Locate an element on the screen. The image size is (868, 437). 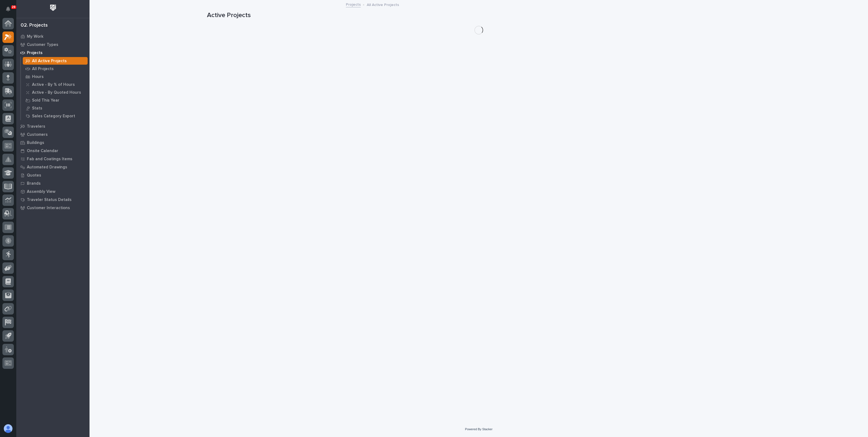
p: Travelers is located at coordinates (36, 127).